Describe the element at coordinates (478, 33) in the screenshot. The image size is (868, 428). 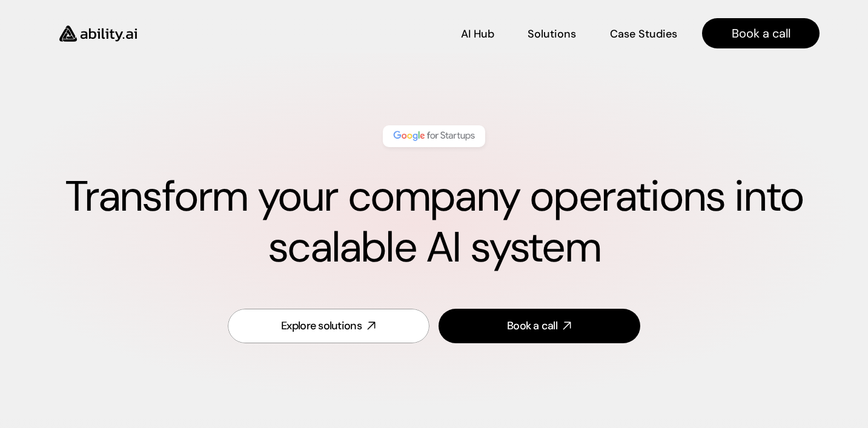
I see `a: AI Hub` at that location.